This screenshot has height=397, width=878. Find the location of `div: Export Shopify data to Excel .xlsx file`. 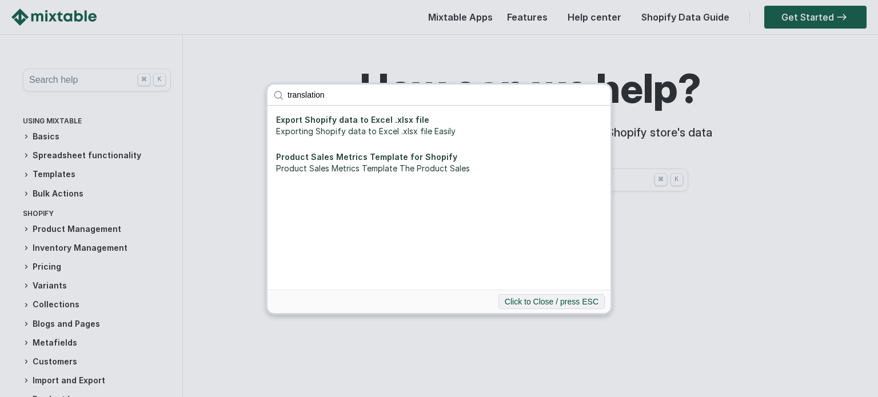

div: Export Shopify data to Excel .xlsx file is located at coordinates (439, 120).